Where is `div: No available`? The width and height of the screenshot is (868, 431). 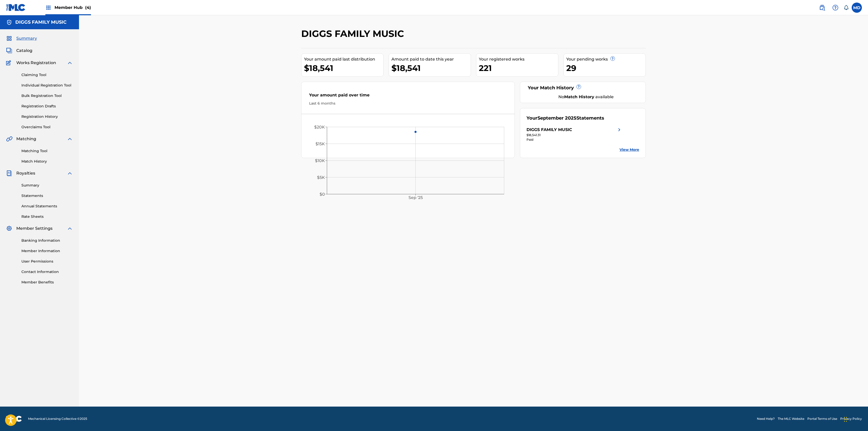 div: No available is located at coordinates (586, 97).